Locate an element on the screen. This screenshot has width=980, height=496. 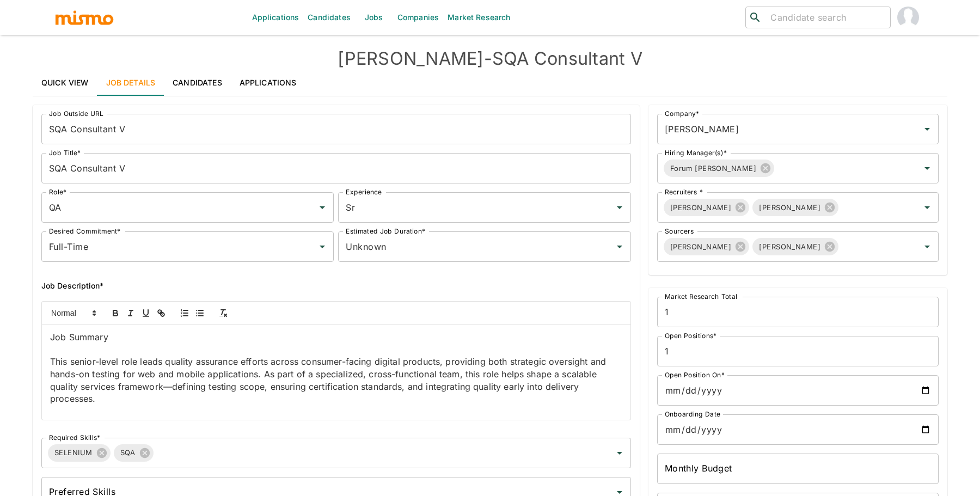
label: Open Positions* is located at coordinates (691, 335).